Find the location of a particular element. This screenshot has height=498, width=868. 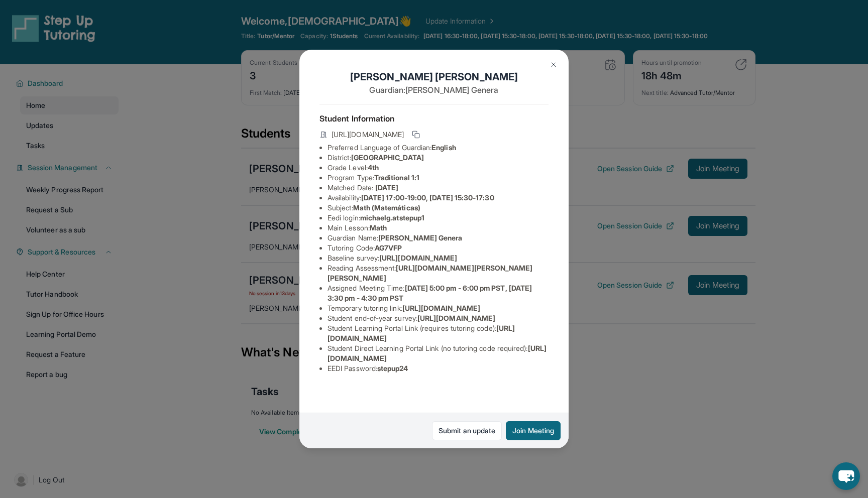

span: Traditional 1:1 is located at coordinates (397, 177).